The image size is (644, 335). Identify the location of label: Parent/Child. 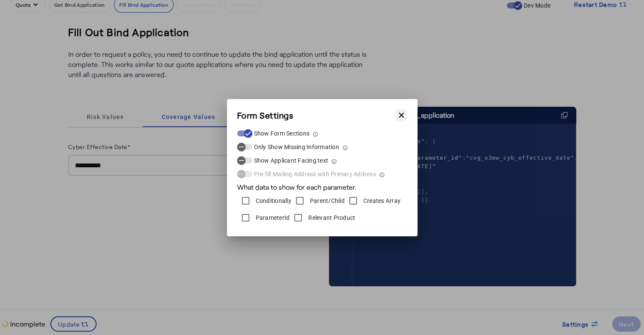
(327, 201).